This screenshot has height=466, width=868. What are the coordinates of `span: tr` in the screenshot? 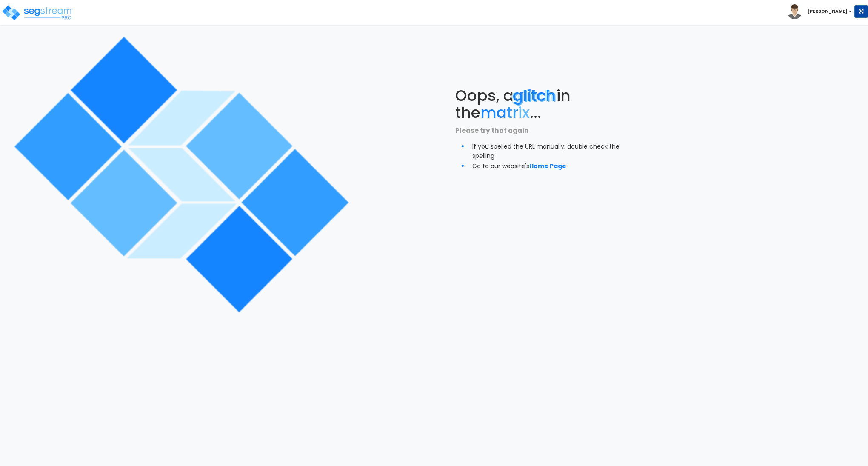 It's located at (512, 113).